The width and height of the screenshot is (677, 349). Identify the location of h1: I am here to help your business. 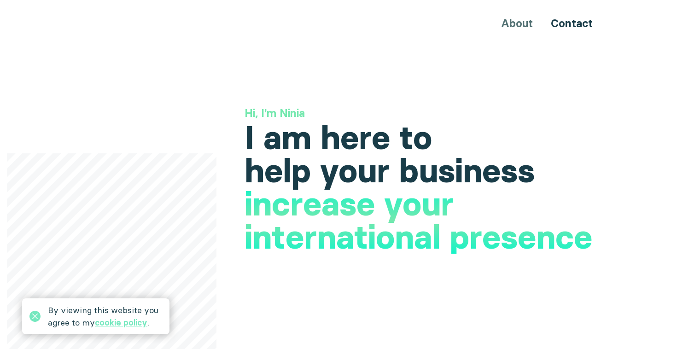
(426, 154).